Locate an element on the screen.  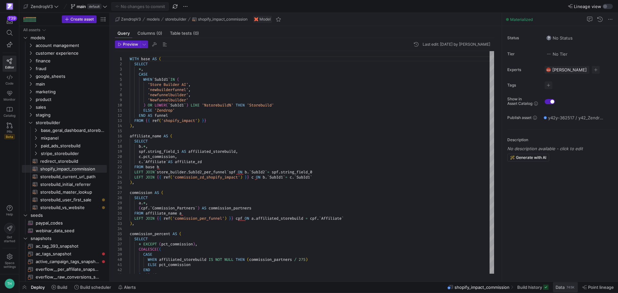
button: 739 is located at coordinates (9, 21).